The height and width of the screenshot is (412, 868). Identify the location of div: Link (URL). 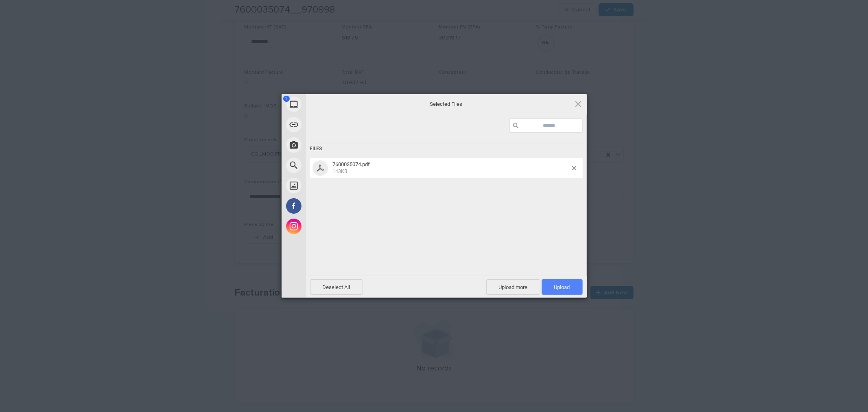
(330, 124).